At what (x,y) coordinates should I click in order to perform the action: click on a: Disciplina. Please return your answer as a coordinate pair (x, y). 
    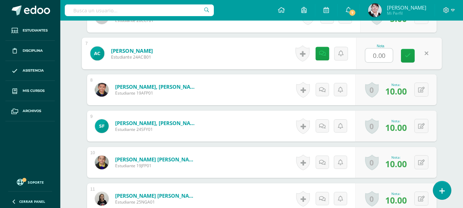
    Looking at the image, I should click on (30, 51).